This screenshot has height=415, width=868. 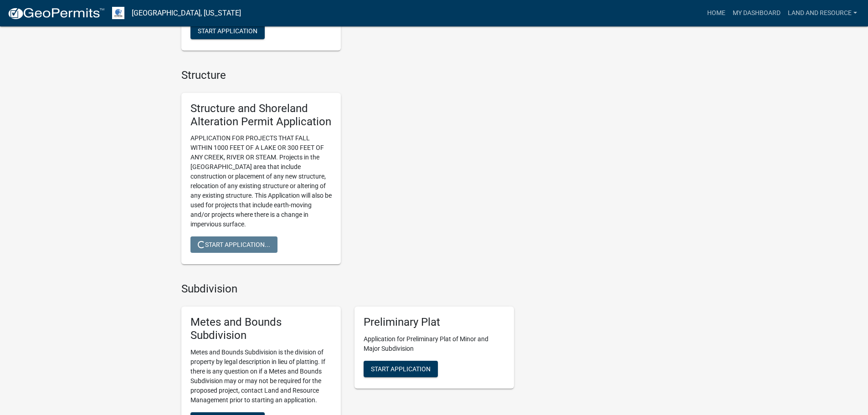 I want to click on h5: Structure and Shoreland Alteration Permit Application, so click(x=261, y=116).